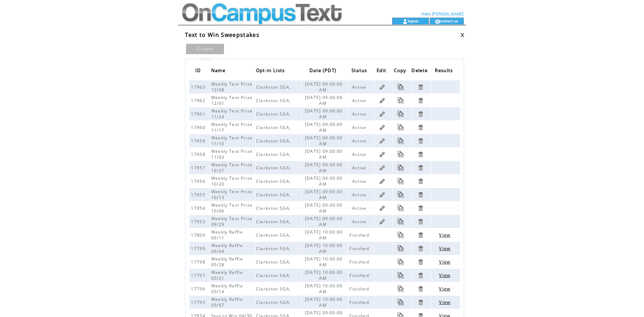  What do you see at coordinates (413, 21) in the screenshot?
I see `a: logout` at bounding box center [413, 21].